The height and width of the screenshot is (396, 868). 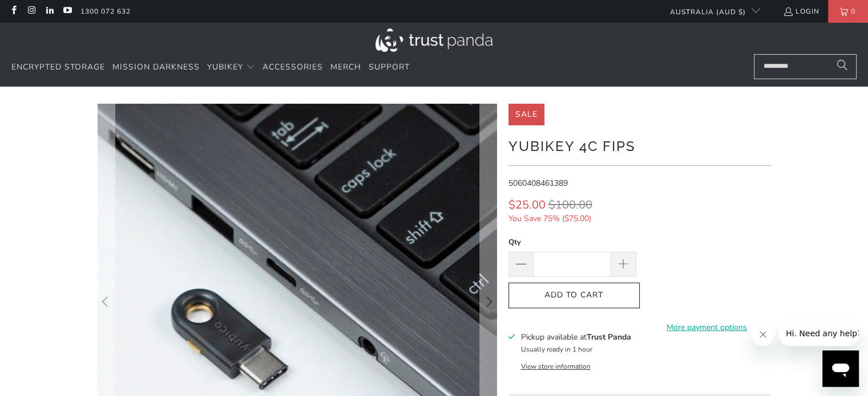 I want to click on h1: YubiKey 4C FIPS, so click(x=639, y=146).